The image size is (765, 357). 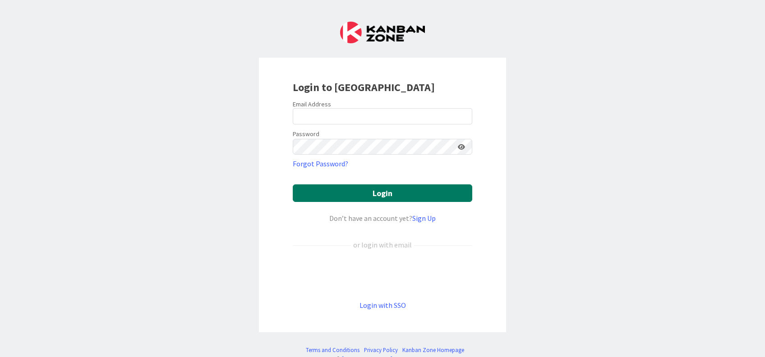 I want to click on img: Kanban Zone, so click(x=382, y=32).